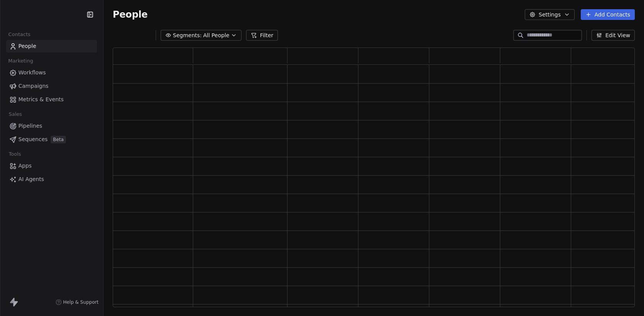 The width and height of the screenshot is (644, 316). I want to click on a: Workflows, so click(52, 72).